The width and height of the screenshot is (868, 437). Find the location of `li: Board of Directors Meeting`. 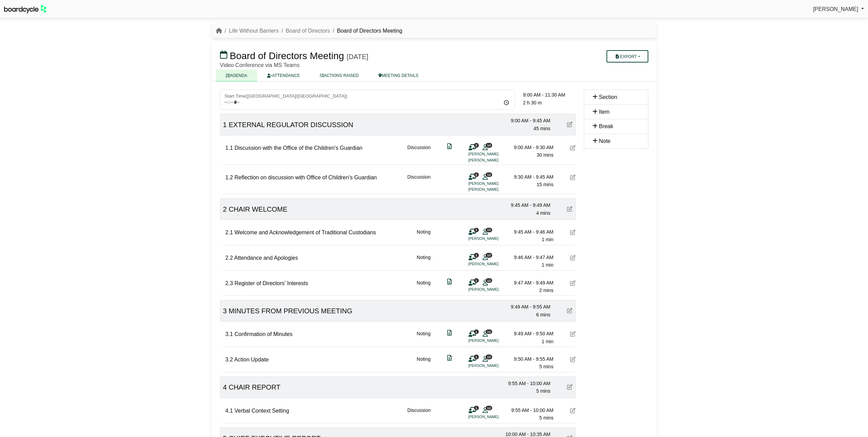

li: Board of Directors Meeting is located at coordinates (366, 31).